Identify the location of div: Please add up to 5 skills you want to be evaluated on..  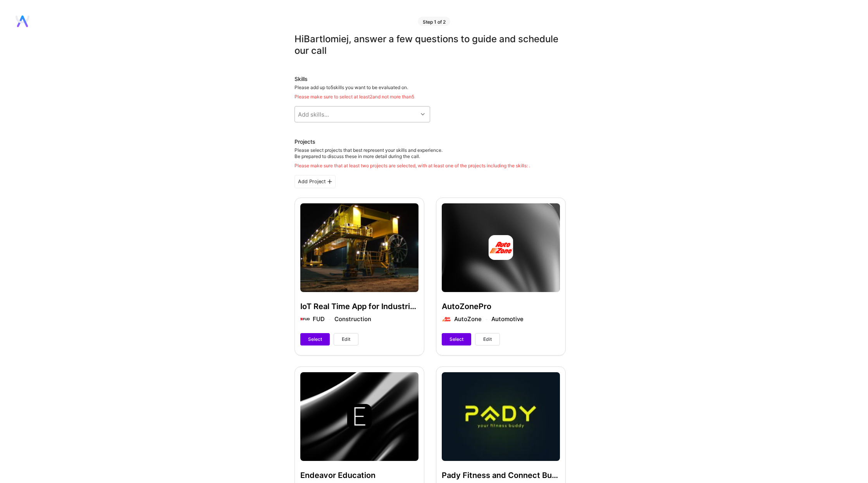
(430, 92).